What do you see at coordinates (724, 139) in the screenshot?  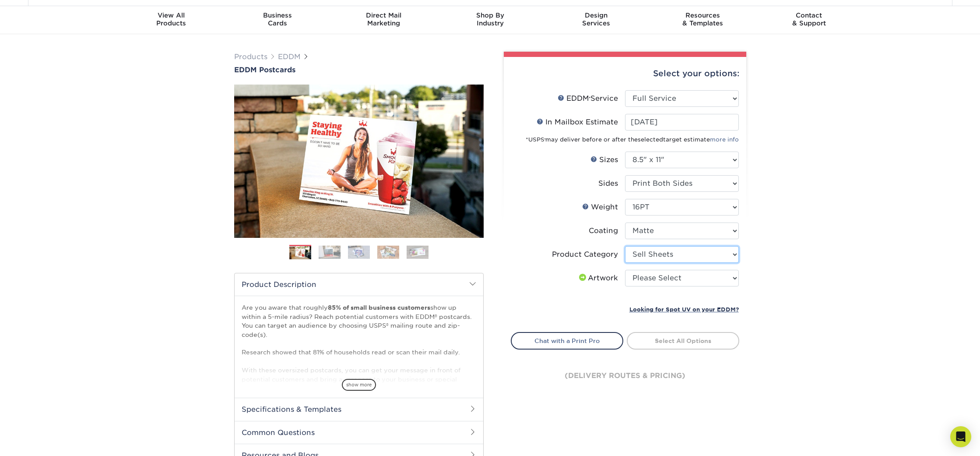 I see `a: more info` at bounding box center [724, 139].